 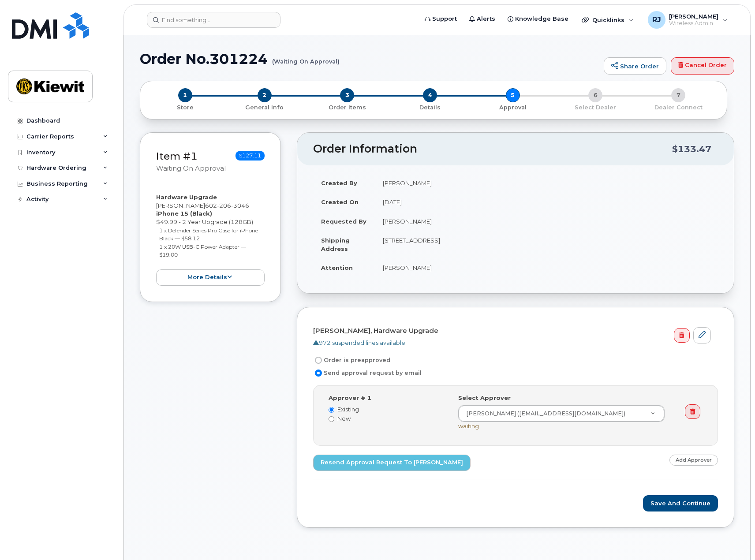 I want to click on a: Share Order, so click(x=635, y=66).